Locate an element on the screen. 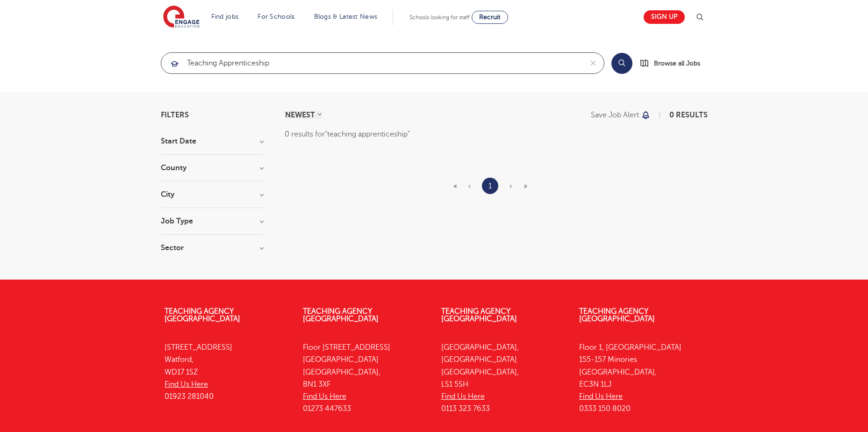 This screenshot has height=432, width=868. img: Engage Education is located at coordinates (181, 17).